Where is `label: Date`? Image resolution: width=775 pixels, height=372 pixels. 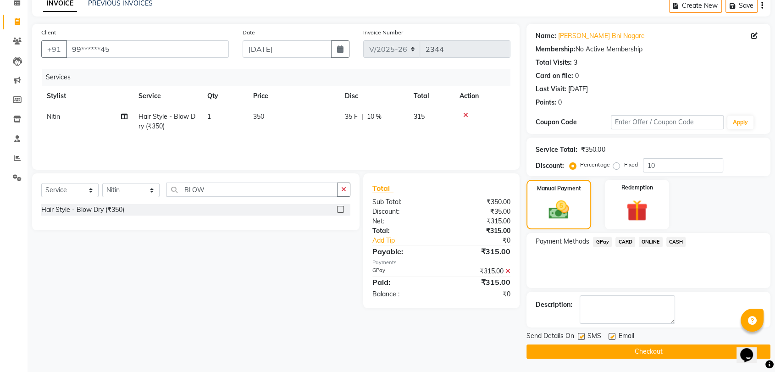 label: Date is located at coordinates (249, 33).